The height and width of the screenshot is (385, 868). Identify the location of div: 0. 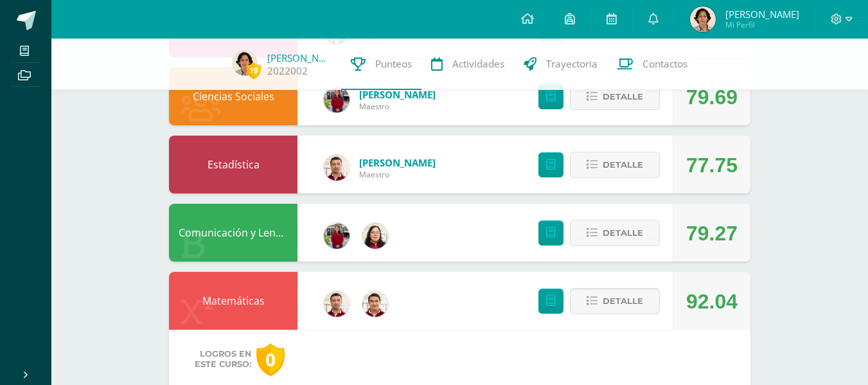
(270, 359).